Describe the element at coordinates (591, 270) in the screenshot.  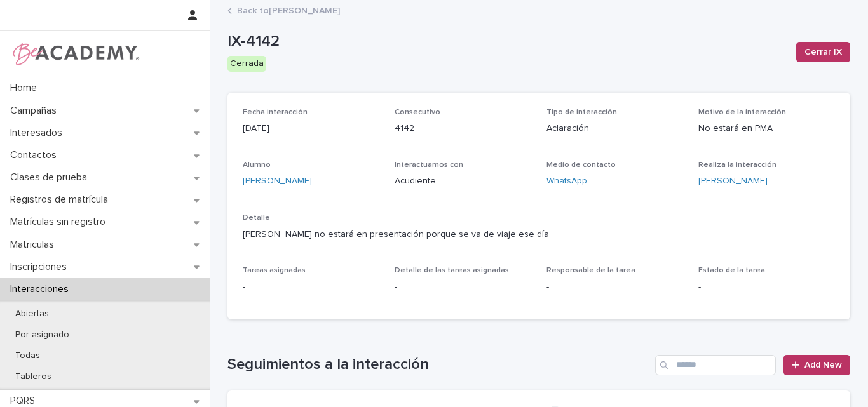
I see `span: Responsable de la tarea` at that location.